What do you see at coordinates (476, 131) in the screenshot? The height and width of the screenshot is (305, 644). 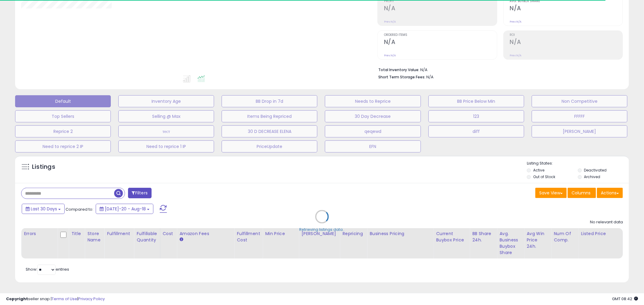 I see `button: diff` at bounding box center [476, 131].